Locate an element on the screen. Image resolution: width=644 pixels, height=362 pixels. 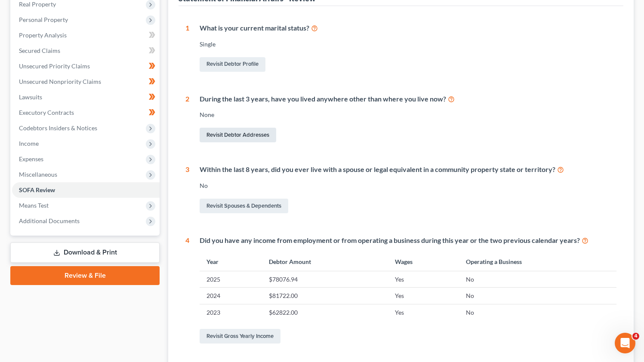
button: Home is located at coordinates (143, 12).